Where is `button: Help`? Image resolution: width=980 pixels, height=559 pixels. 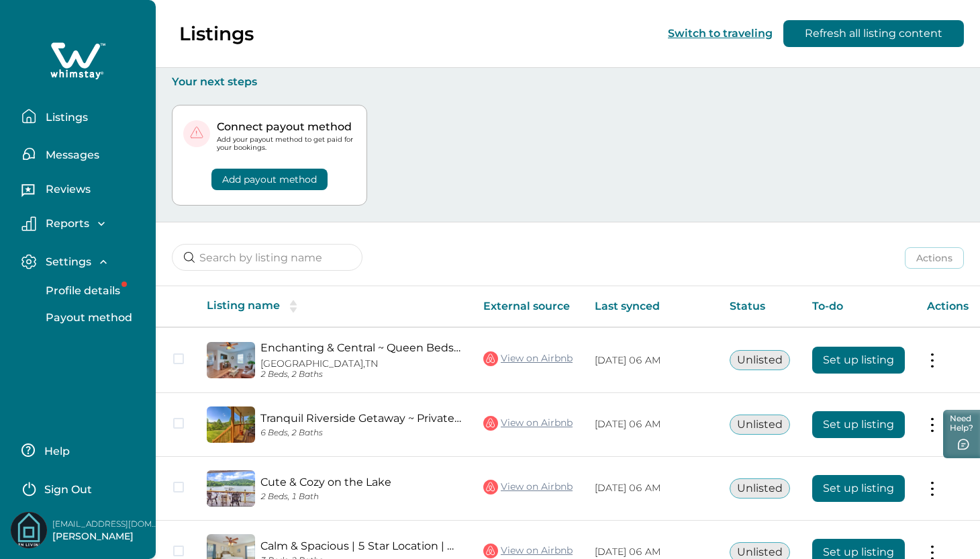 button: Help is located at coordinates (80, 450).